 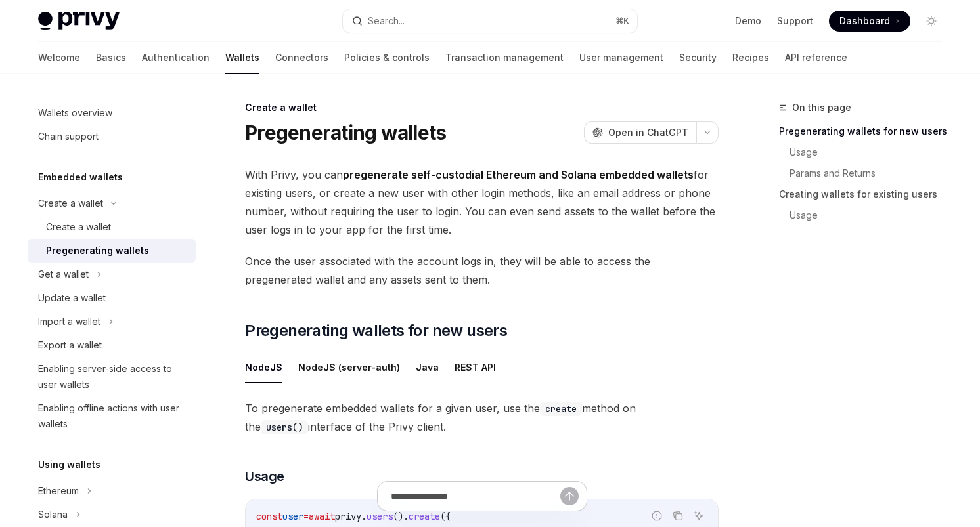 What do you see at coordinates (72, 298) in the screenshot?
I see `div: Update a wallet` at bounding box center [72, 298].